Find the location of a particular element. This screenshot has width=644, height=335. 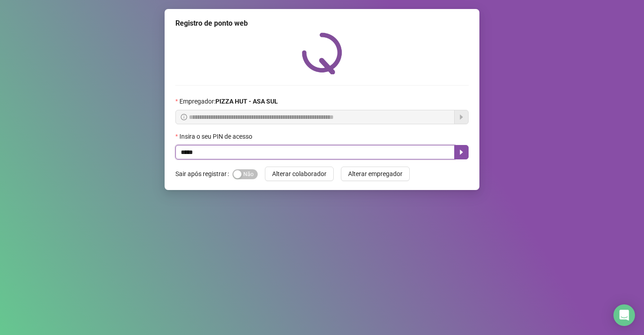

label: Sair após registrar is located at coordinates (204, 174).